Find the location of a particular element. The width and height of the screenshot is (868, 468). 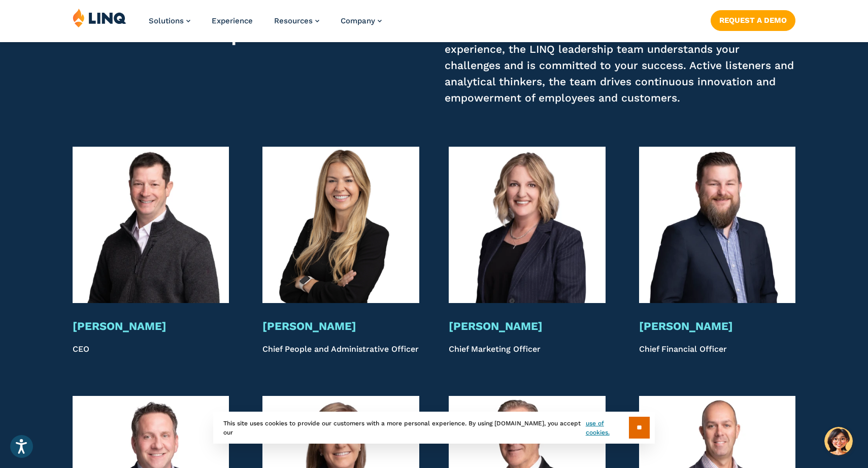

span: Resources is located at coordinates (293, 21).